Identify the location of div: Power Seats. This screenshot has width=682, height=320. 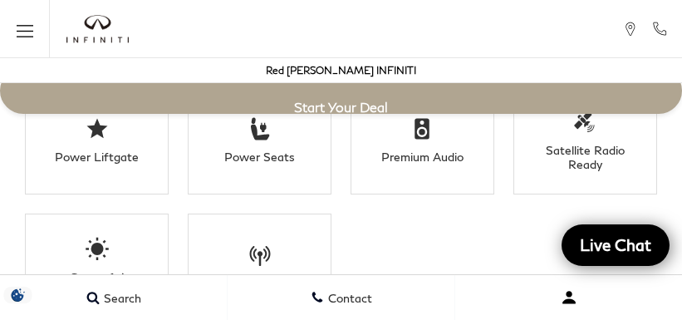
(259, 156).